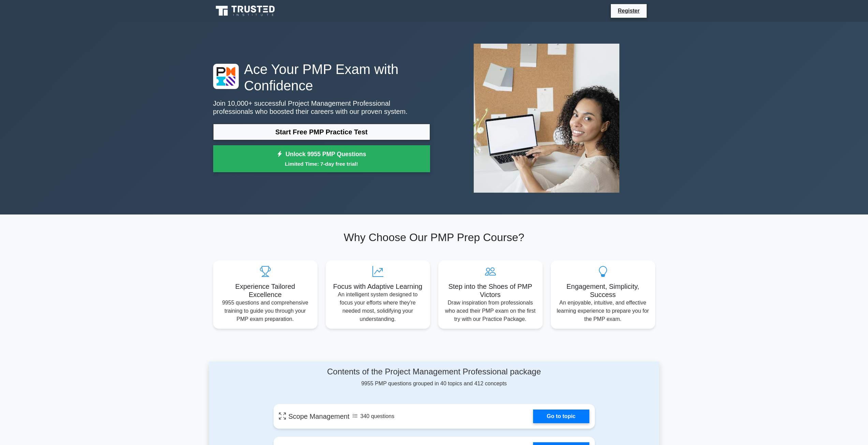 The height and width of the screenshot is (445, 868). What do you see at coordinates (490, 311) in the screenshot?
I see `p: Draw inspiration from professionals who aced their PMP exam on the first try with our Practice Pa...` at bounding box center [490, 311].